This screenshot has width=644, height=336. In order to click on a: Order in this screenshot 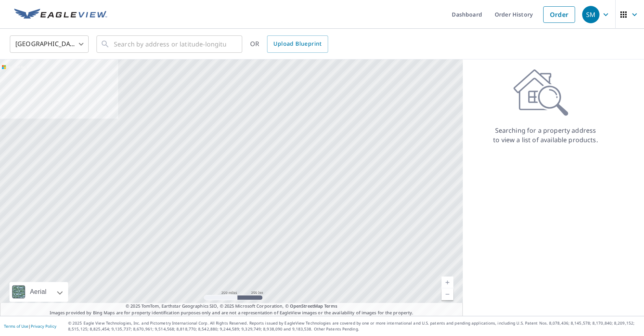, I will do `click(559, 15)`.